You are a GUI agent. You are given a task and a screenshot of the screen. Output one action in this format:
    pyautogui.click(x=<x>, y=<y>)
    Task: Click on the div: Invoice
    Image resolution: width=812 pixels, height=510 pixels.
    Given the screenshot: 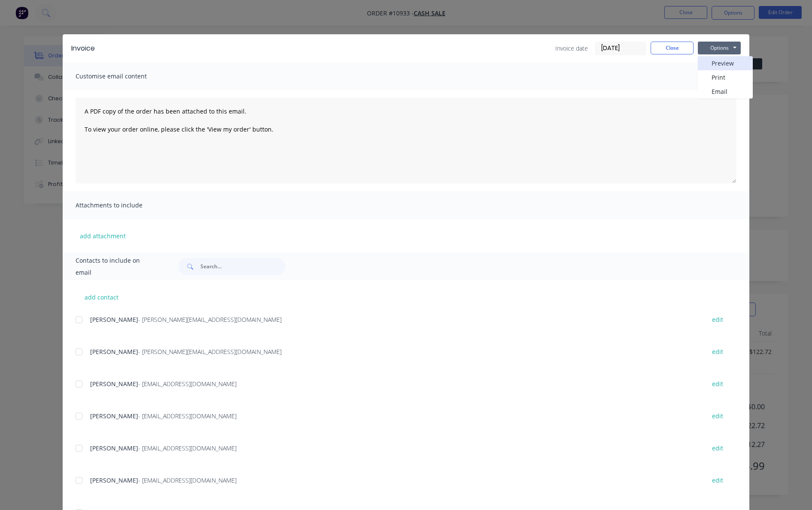 What is the action you would take?
    pyautogui.click(x=83, y=48)
    